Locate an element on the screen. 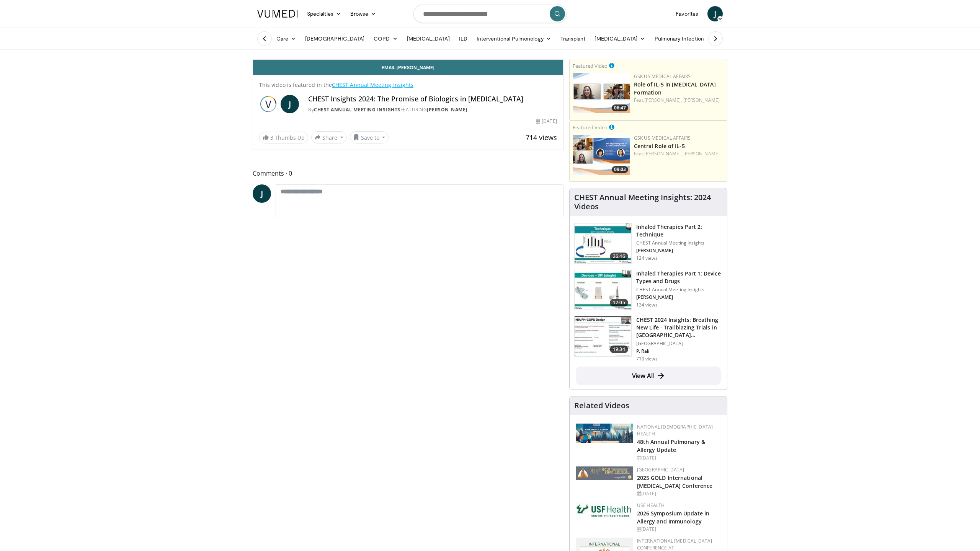 The height and width of the screenshot is (551, 980). a: Specialties is located at coordinates (324, 14).